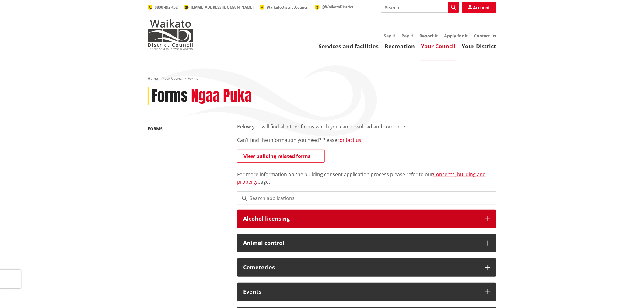 The width and height of the screenshot is (644, 308). I want to click on a: Apply for it, so click(456, 36).